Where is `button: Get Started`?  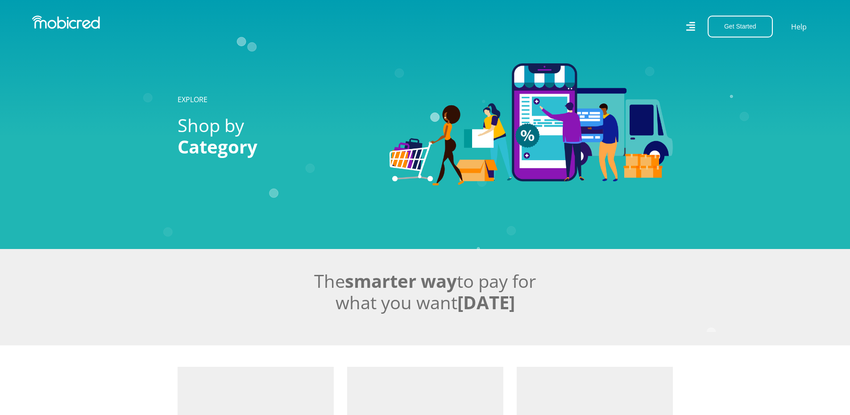
button: Get Started is located at coordinates (740, 26).